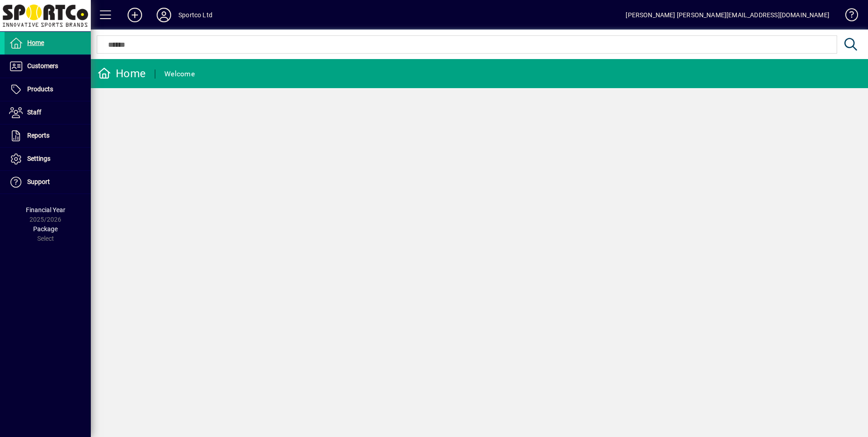 This screenshot has height=437, width=868. Describe the element at coordinates (47, 182) in the screenshot. I see `a: Support` at that location.